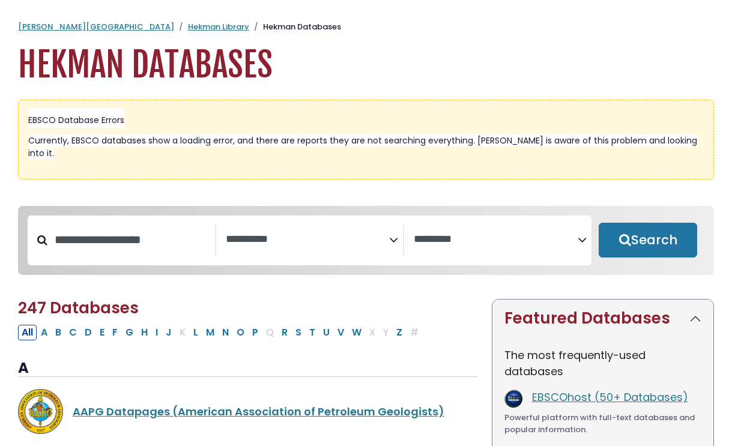  Describe the element at coordinates (326, 333) in the screenshot. I see `button: Filter Results U` at that location.